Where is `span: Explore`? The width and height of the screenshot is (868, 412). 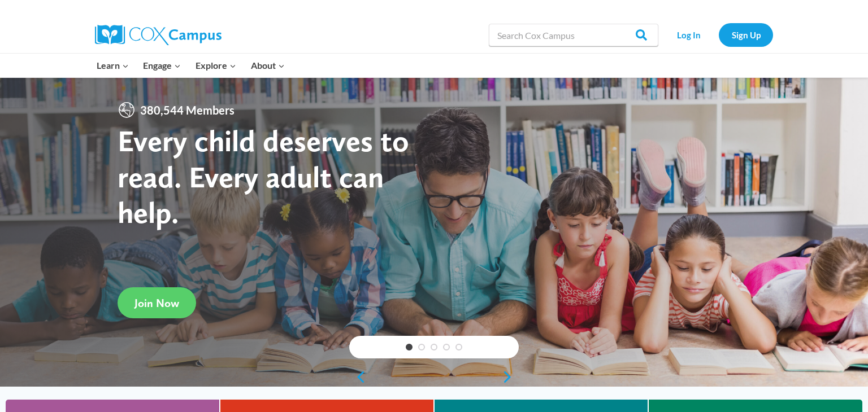 span: Explore is located at coordinates (216, 65).